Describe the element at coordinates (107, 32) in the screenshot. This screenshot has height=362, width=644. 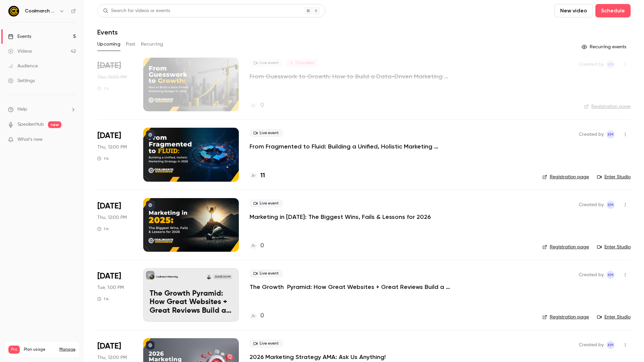
I see `h1: Events` at that location.